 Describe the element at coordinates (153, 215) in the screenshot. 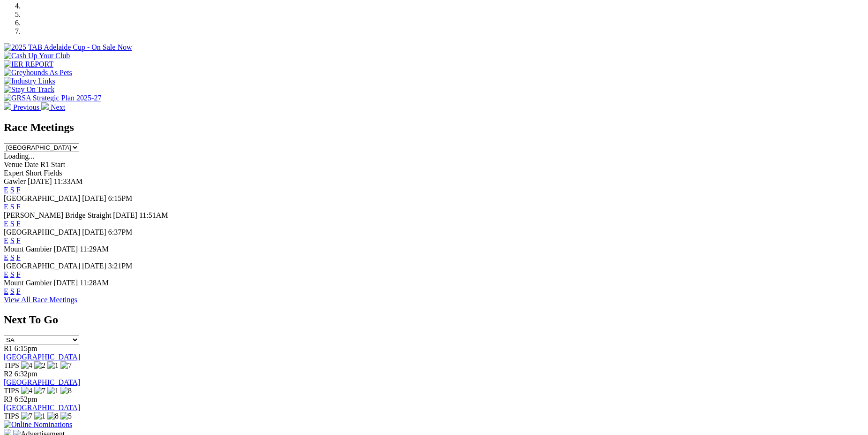

I see `span: 11:51AM` at that location.